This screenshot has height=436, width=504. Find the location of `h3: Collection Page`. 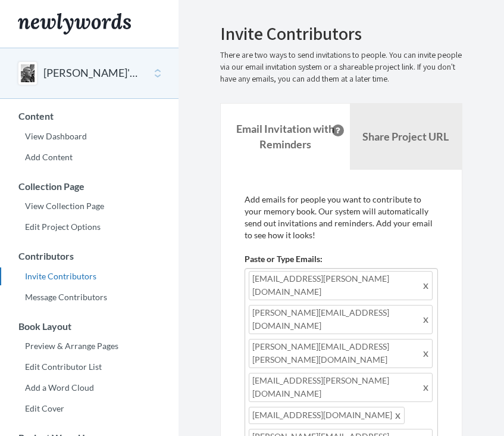

h3: Collection Page is located at coordinates (89, 186).